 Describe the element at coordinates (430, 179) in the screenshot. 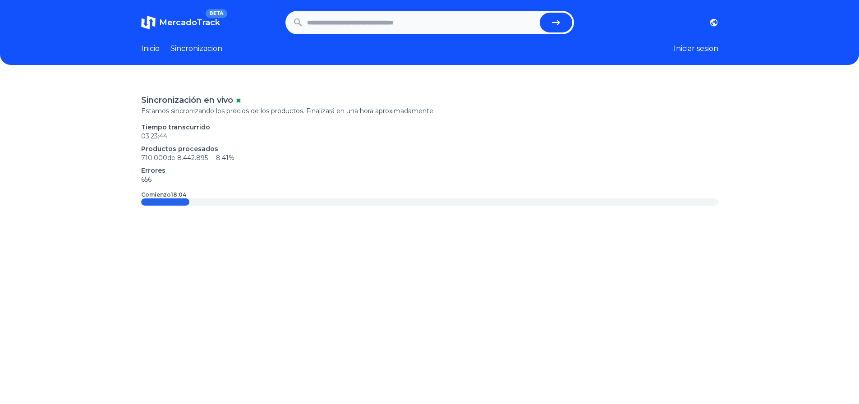

I see `p: 656` at that location.